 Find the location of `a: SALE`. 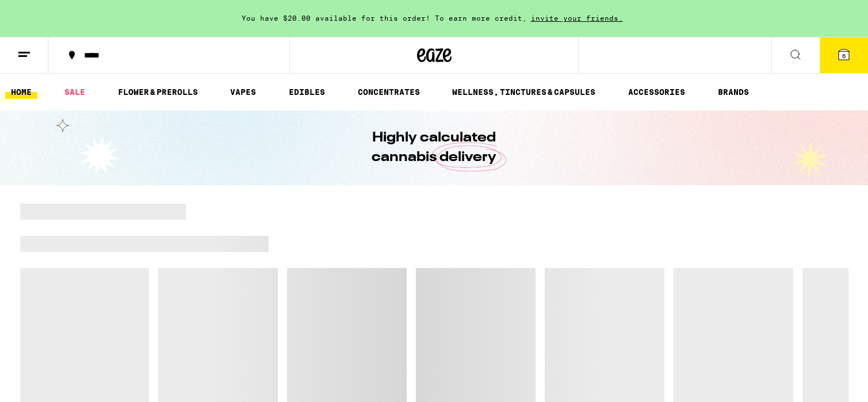

a: SALE is located at coordinates (75, 92).